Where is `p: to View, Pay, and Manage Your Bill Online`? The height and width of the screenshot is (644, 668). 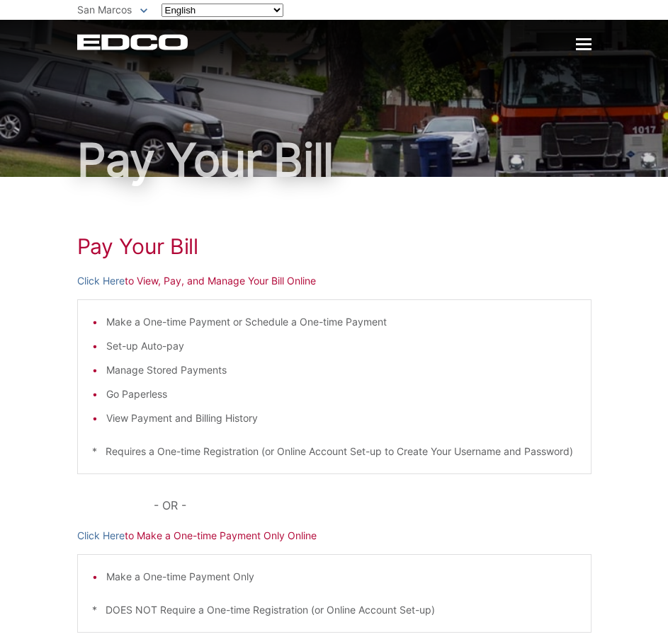
p: to View, Pay, and Manage Your Bill Online is located at coordinates (334, 281).